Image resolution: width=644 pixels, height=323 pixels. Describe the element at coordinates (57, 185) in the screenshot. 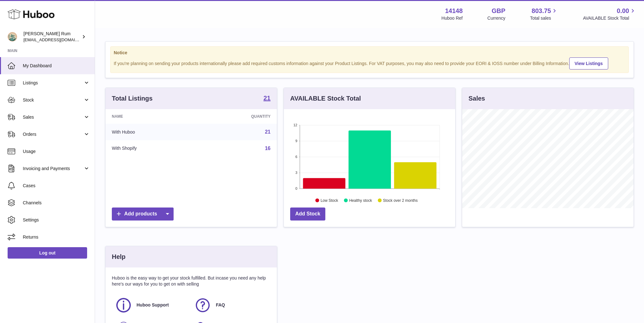

I see `span: Cases` at that location.